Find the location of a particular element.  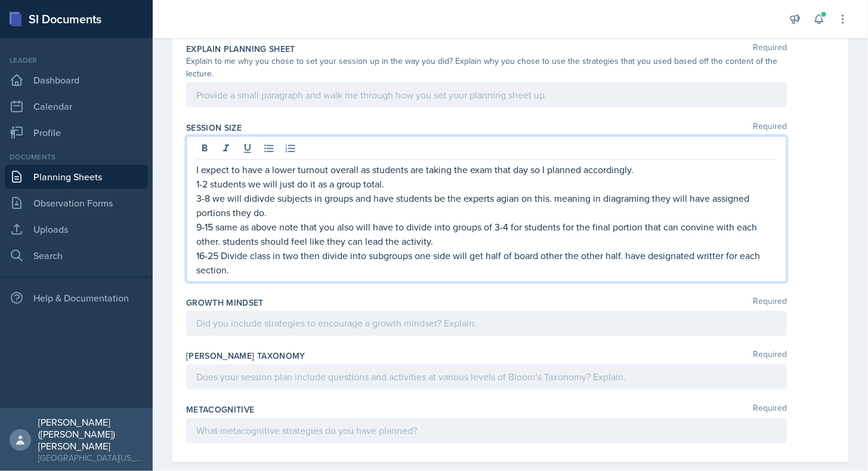

div: Help & Documentation is located at coordinates (77, 298).